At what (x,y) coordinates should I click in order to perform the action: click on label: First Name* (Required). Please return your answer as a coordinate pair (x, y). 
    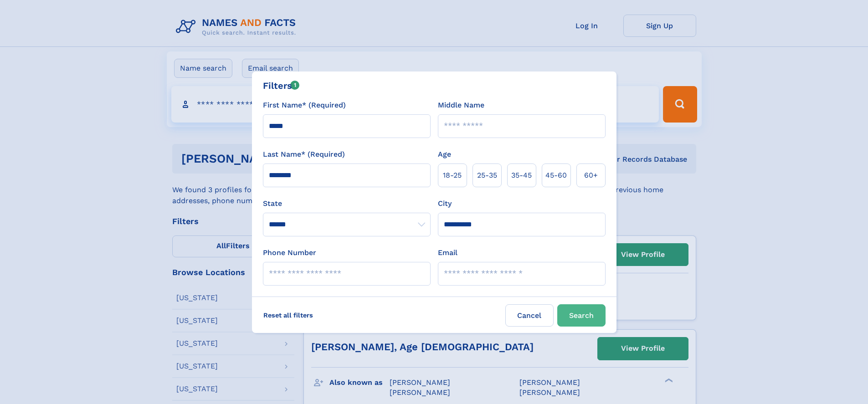
    Looking at the image, I should click on (304, 105).